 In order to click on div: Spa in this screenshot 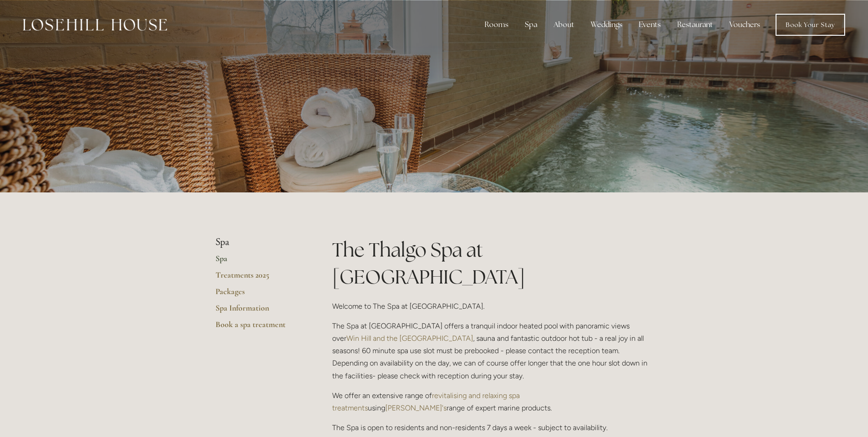, I will do `click(531, 25)`.